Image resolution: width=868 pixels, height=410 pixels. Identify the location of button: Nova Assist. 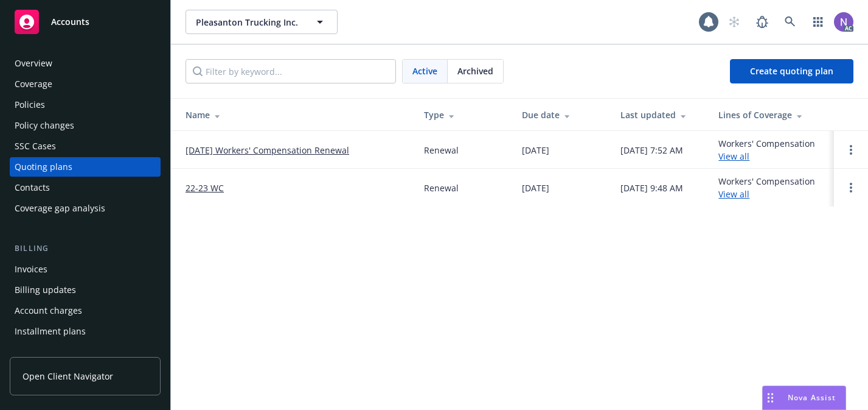
(804, 398).